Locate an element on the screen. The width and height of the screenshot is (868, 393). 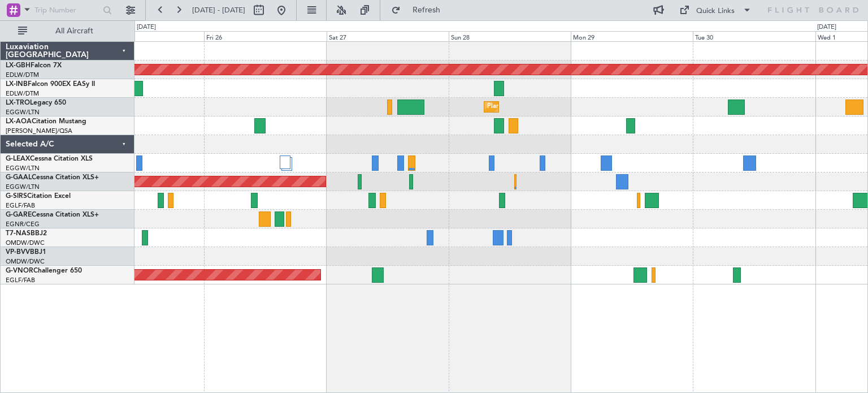
span: T7-NAS is located at coordinates (18, 234).